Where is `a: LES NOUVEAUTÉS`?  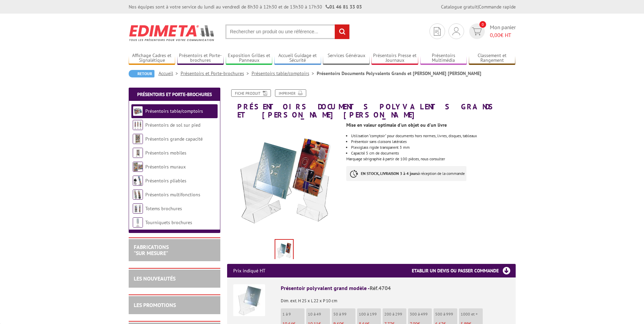 a: LES NOUVEAUTÉS is located at coordinates (154, 279).